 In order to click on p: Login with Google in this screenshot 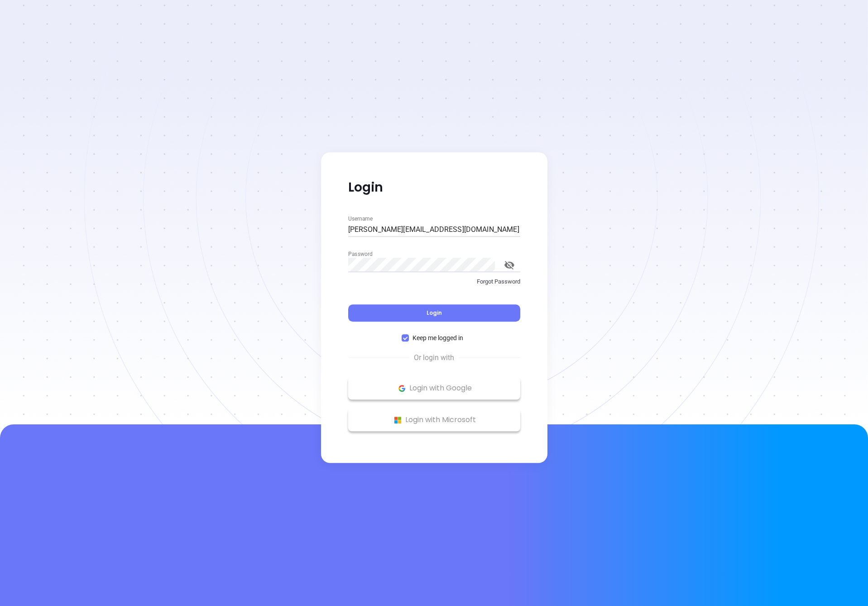, I will do `click(434, 388)`.